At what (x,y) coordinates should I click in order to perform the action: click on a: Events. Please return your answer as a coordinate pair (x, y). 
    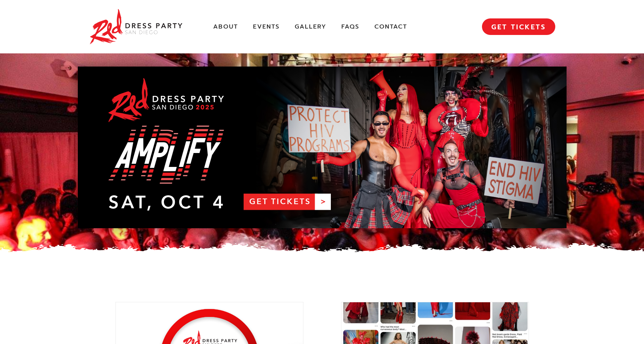
    Looking at the image, I should click on (266, 27).